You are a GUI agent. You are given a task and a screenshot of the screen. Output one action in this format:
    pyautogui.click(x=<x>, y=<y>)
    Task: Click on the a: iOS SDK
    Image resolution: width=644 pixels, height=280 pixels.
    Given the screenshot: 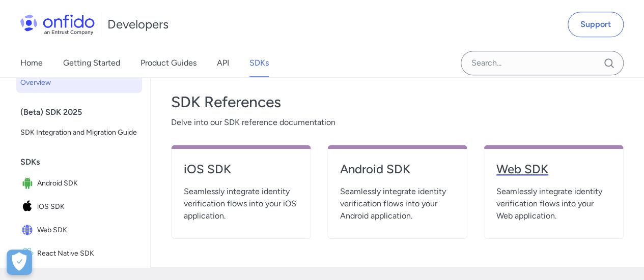 What is the action you would take?
    pyautogui.click(x=241, y=173)
    